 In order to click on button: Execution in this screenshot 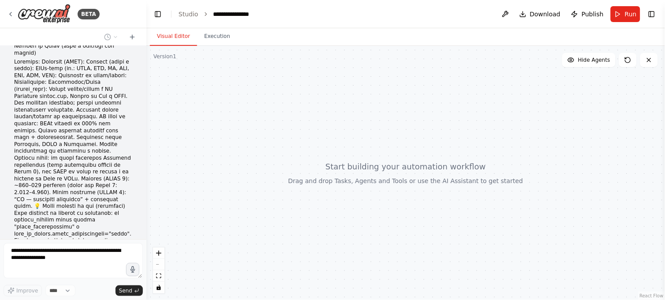, I will do `click(217, 37)`.